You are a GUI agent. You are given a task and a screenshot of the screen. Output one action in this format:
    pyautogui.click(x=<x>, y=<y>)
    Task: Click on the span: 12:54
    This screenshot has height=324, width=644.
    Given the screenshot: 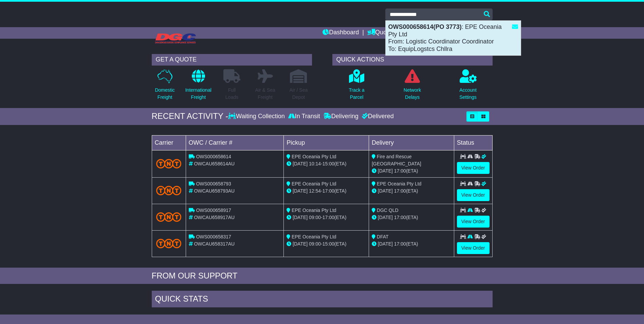 What is the action you would take?
    pyautogui.click(x=314, y=191)
    